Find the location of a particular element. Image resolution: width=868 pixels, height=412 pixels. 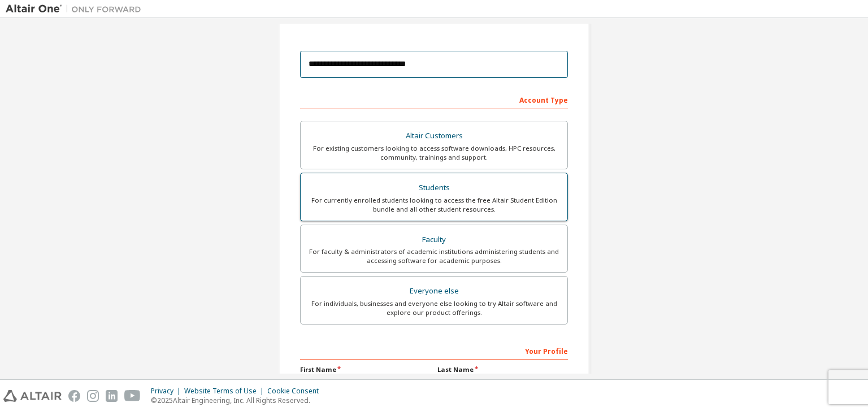

div: Website Terms of Use is located at coordinates (225, 391).